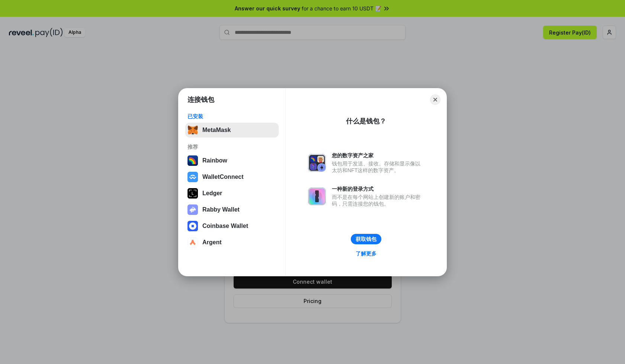 The width and height of the screenshot is (625, 364). Describe the element at coordinates (212, 193) in the screenshot. I see `div: Ledger` at that location.